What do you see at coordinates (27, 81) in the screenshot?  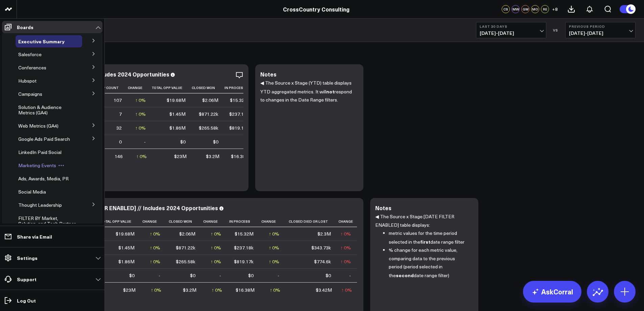 I see `a: Hubspot` at bounding box center [27, 81].